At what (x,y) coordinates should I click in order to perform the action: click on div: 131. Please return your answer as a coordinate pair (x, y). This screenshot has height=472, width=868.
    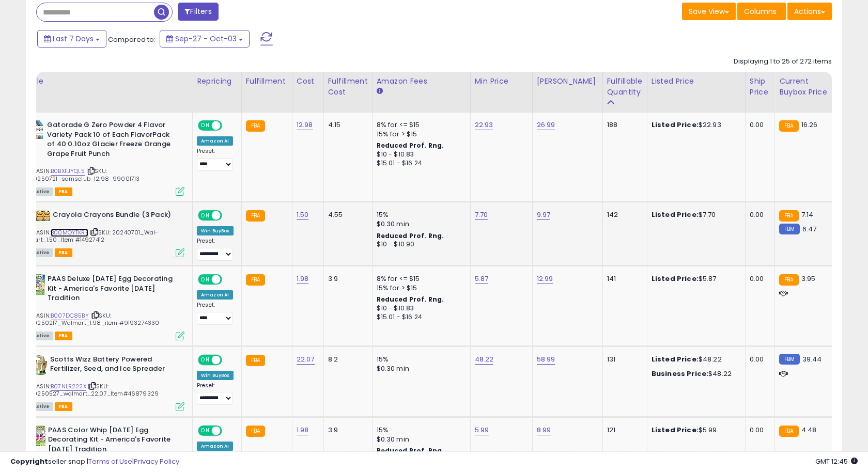
    Looking at the image, I should click on (623, 360).